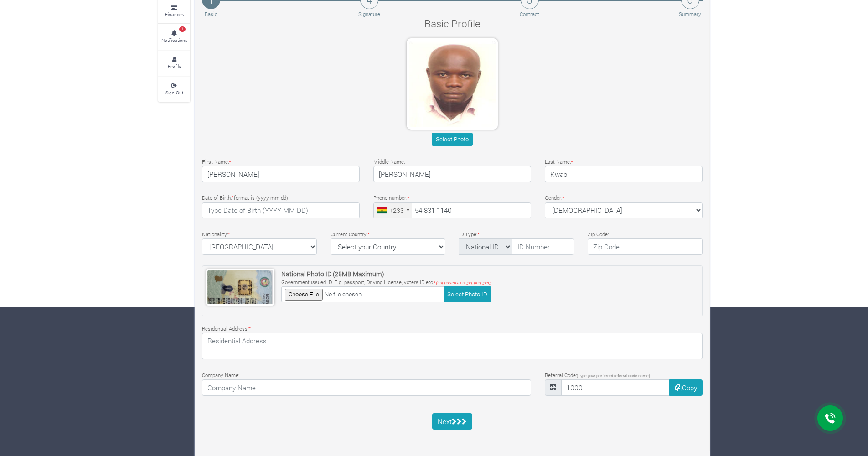  Describe the element at coordinates (174, 89) in the screenshot. I see `a: Sign Out` at that location.